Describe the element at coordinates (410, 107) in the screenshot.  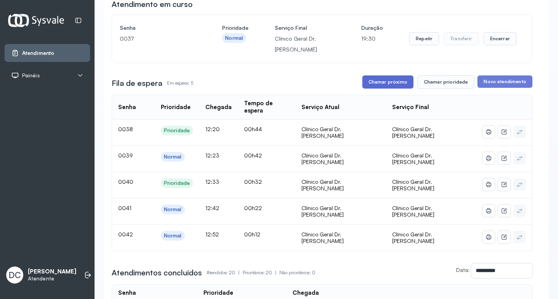
I see `div: Serviço Final` at that location.